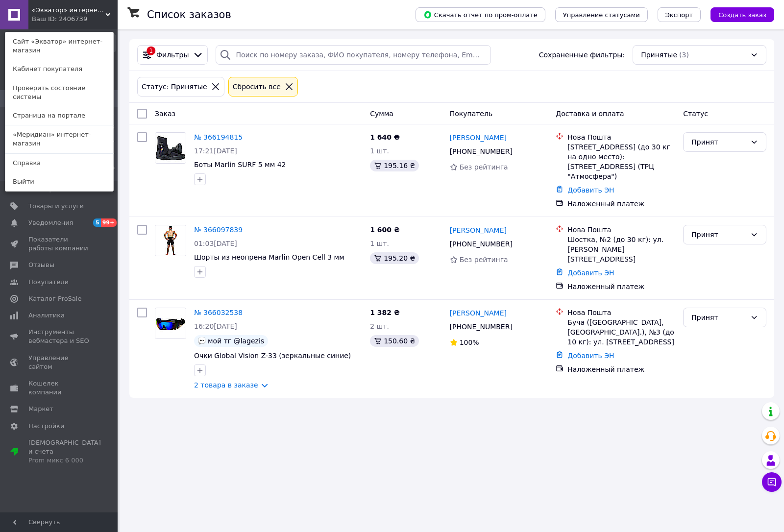 The image size is (784, 532). Describe the element at coordinates (202, 341) in the screenshot. I see `img: :speech_balloon:` at that location.